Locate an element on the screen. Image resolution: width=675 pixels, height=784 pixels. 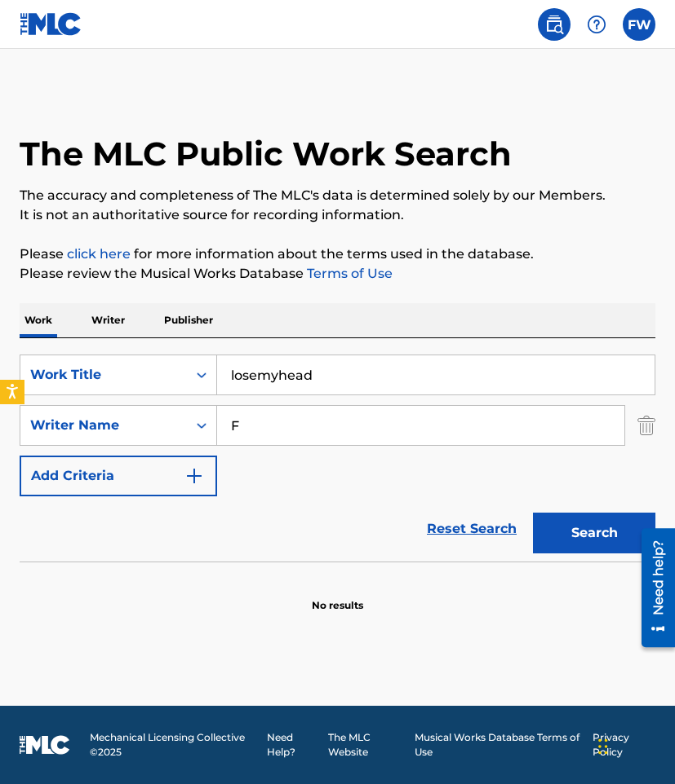
a: click here is located at coordinates (98, 253).